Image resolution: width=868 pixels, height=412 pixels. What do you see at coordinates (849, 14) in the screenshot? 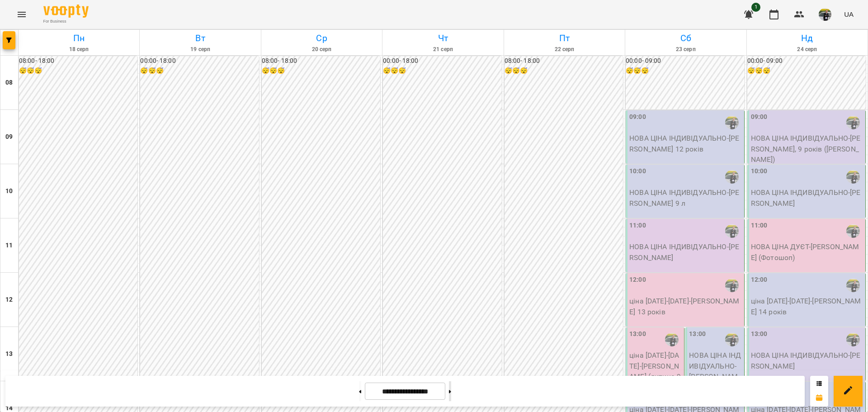
I see `button: UA` at bounding box center [849, 14].